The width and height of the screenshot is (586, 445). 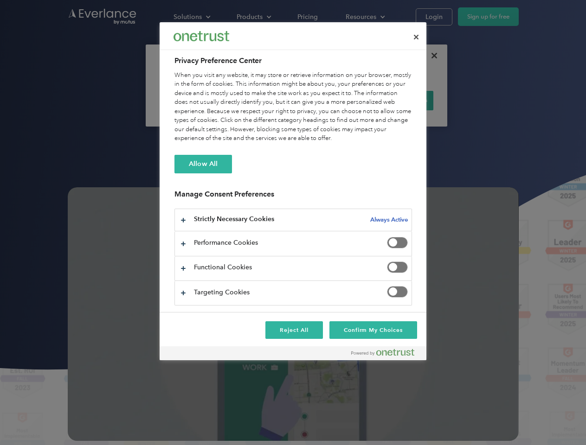 I want to click on button: Reject All, so click(x=294, y=330).